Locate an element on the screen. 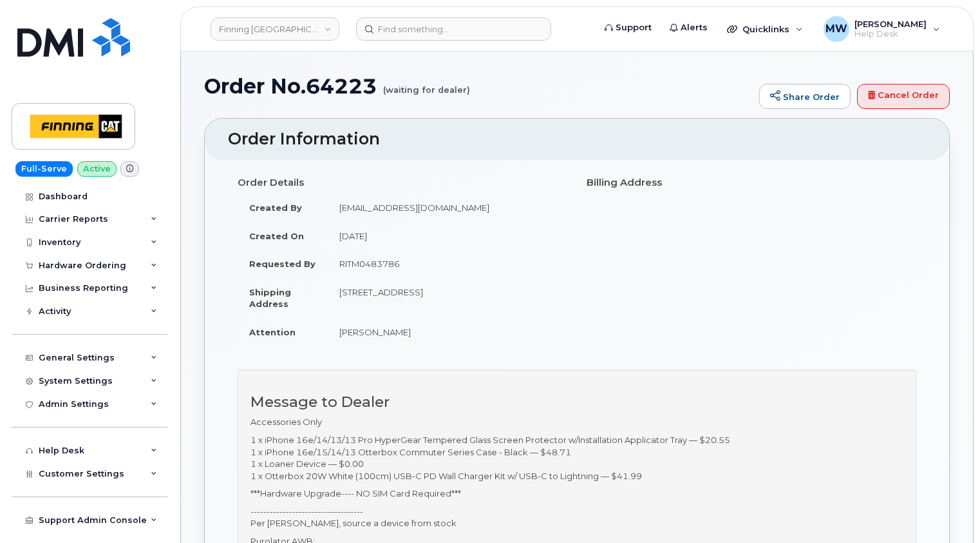 Image resolution: width=980 pixels, height=543 pixels. td: RITM0483786 is located at coordinates (447, 264).